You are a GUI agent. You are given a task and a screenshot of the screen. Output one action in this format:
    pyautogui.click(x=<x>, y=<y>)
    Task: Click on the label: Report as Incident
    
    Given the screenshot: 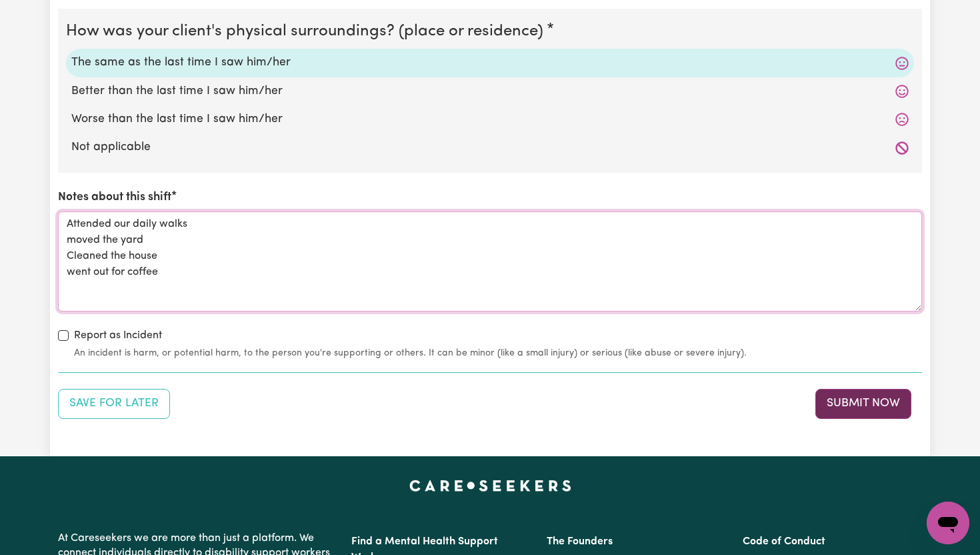 What is the action you would take?
    pyautogui.click(x=118, y=335)
    